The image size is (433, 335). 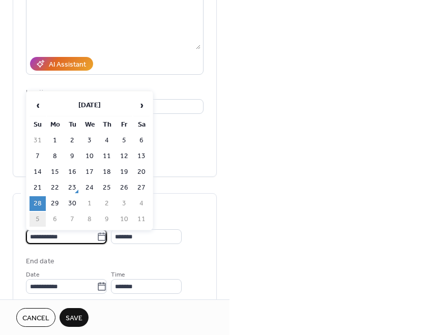 I want to click on th: We, so click(x=90, y=125).